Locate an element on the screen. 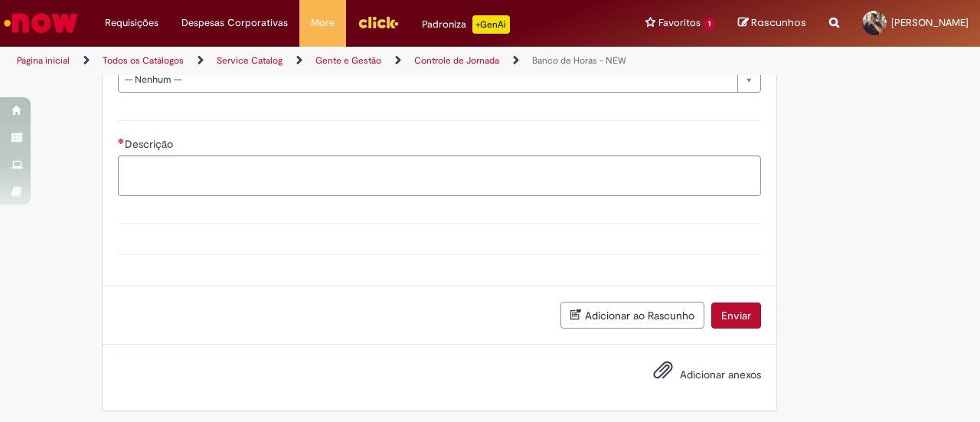 The width and height of the screenshot is (980, 422). span: Requisições is located at coordinates (132, 23).